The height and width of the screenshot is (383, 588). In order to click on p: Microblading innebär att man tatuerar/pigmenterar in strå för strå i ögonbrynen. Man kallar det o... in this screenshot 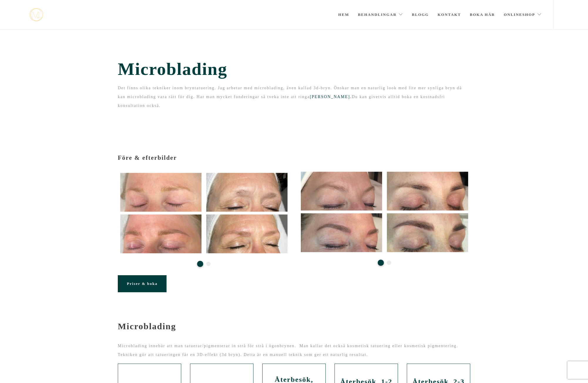, I will do `click(294, 350)`.